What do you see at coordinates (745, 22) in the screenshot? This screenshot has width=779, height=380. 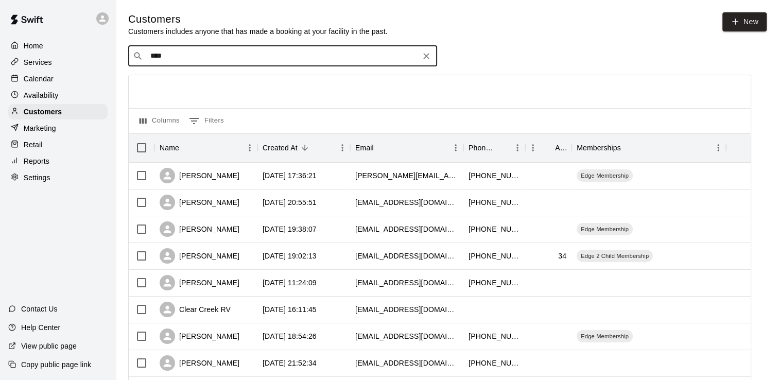 I see `a: New` at bounding box center [745, 22].